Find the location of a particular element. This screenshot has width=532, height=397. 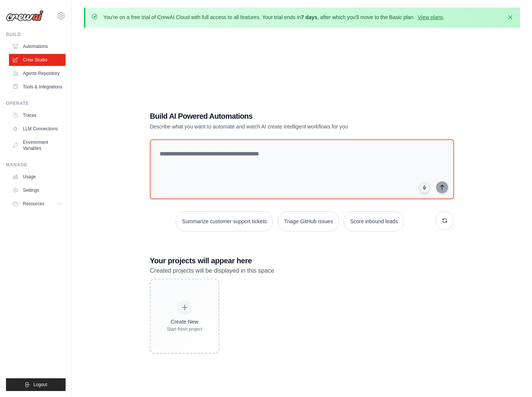

div: Manage is located at coordinates (36, 165).